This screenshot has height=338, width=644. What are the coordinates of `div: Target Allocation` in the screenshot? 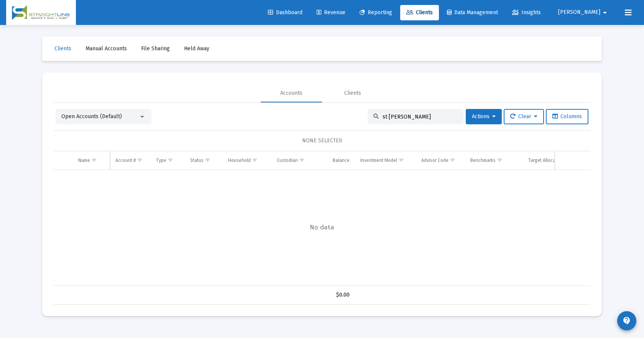 It's located at (546, 160).